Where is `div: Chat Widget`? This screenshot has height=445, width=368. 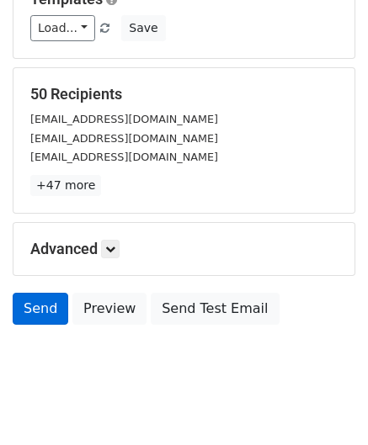 div: Chat Widget is located at coordinates (326, 405).